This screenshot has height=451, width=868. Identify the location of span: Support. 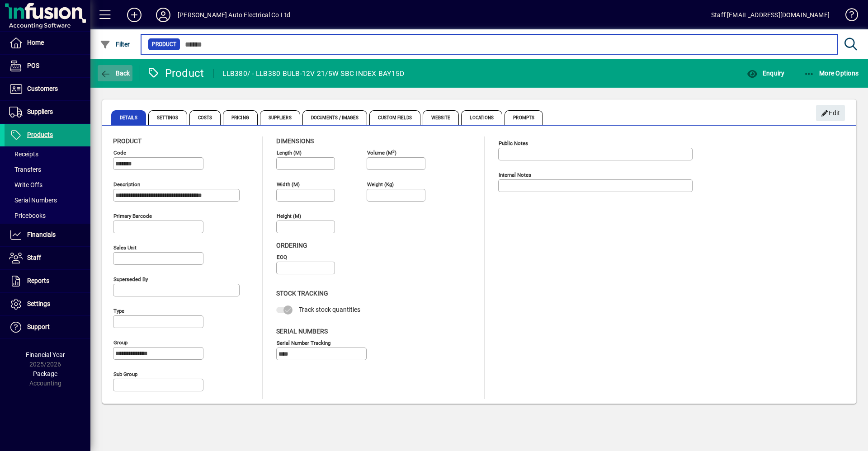
(39, 327).